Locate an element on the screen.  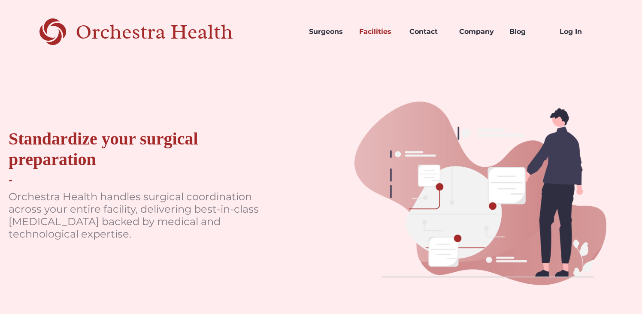
p: Orchestra Health handles surgical coordination across your entire facility, delivering best-in-cl... is located at coordinates (137, 215).